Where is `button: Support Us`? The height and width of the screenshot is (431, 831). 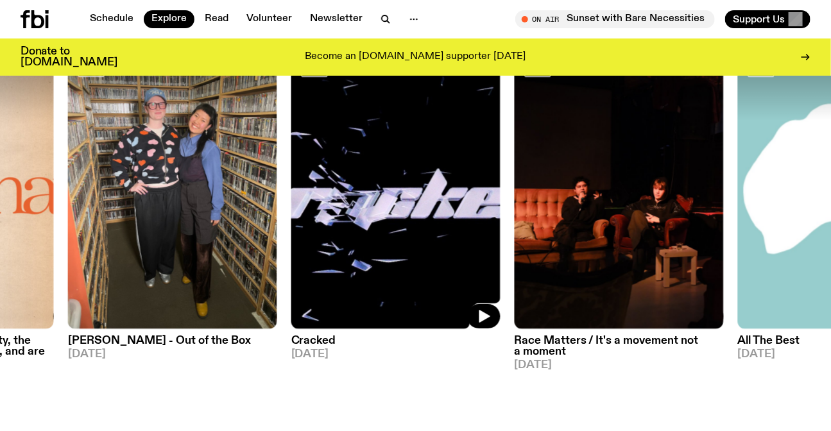 button: Support Us is located at coordinates (767, 19).